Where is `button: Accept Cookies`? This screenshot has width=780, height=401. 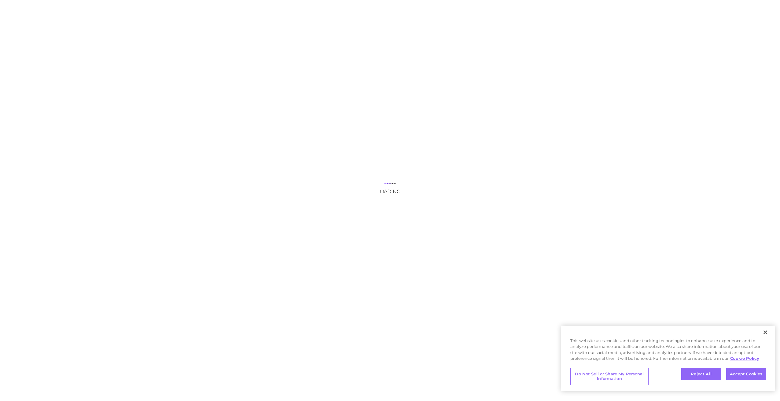 button: Accept Cookies is located at coordinates (746, 374).